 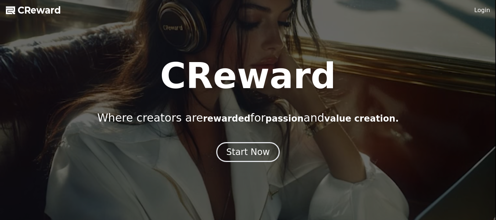 I want to click on span: rewarded, so click(x=227, y=119).